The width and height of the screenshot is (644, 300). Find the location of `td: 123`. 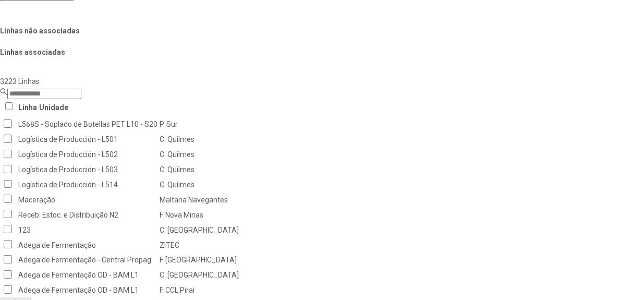

td: 123 is located at coordinates (88, 230).